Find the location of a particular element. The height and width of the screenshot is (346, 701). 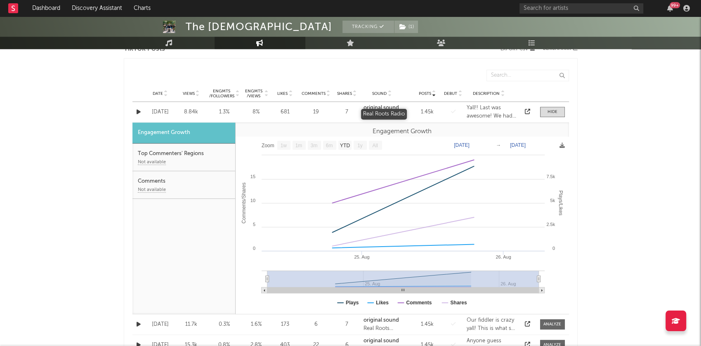

div: 11.7k is located at coordinates (191, 325).